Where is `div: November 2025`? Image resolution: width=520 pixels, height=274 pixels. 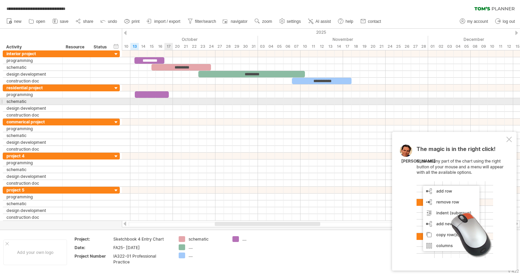 div: November 2025 is located at coordinates (343, 39).